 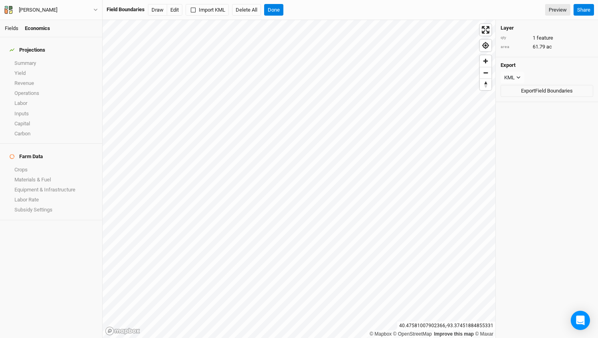 What do you see at coordinates (486, 84) in the screenshot?
I see `button: Reset bearing to north` at bounding box center [486, 84].